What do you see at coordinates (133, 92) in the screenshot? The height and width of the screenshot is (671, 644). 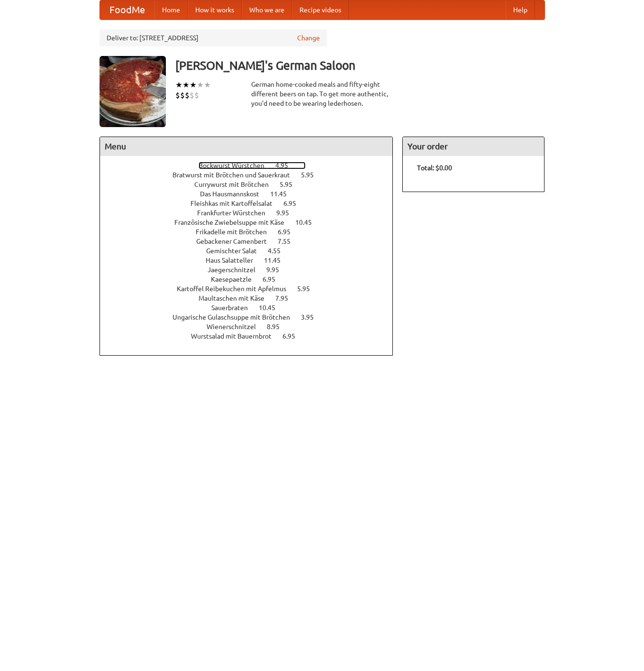 I see `img: angular.jpg` at bounding box center [133, 92].